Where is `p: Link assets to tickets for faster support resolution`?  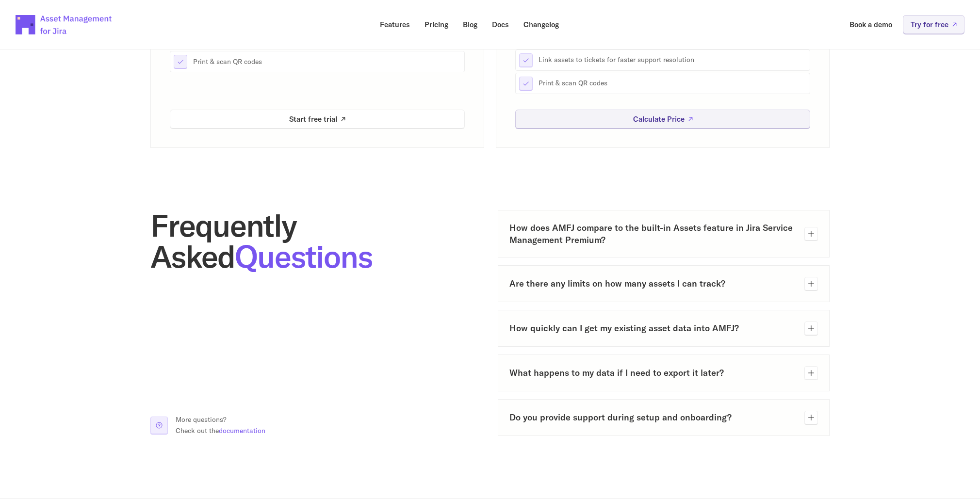
p: Link assets to tickets for faster support resolution is located at coordinates (672, 60).